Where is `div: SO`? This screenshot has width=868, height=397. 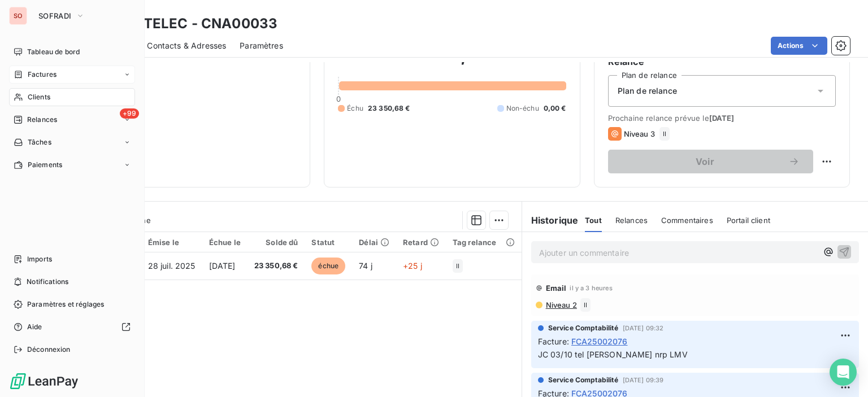
div: SO is located at coordinates (18, 16).